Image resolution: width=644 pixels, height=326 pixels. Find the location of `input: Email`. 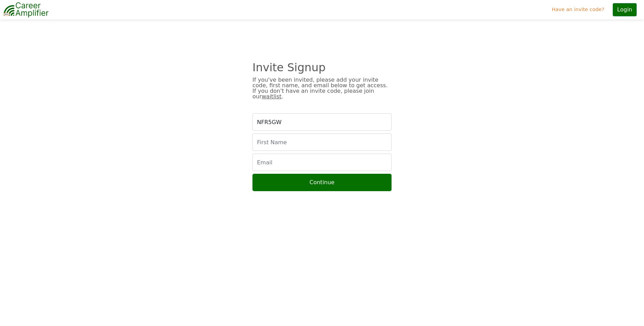

input: Email is located at coordinates (322, 162).